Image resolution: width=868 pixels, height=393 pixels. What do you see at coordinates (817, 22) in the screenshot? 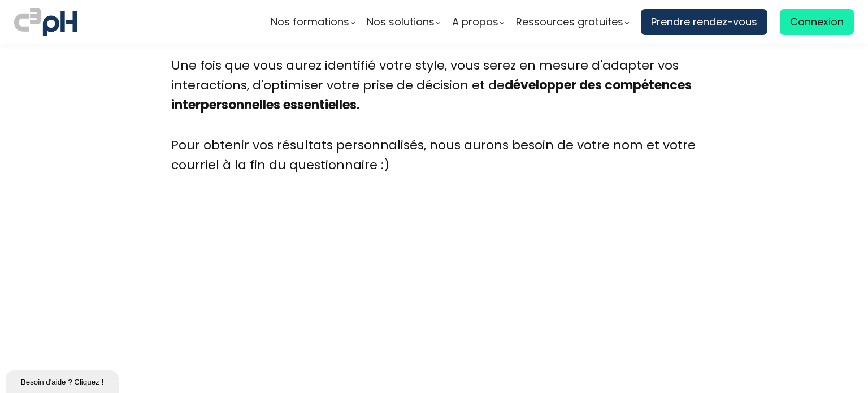
I see `a: Connexion` at bounding box center [817, 22].